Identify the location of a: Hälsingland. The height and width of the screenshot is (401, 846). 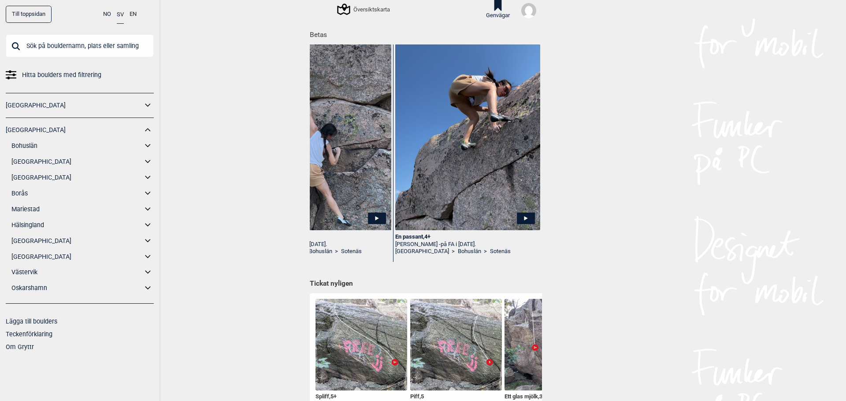
(77, 225).